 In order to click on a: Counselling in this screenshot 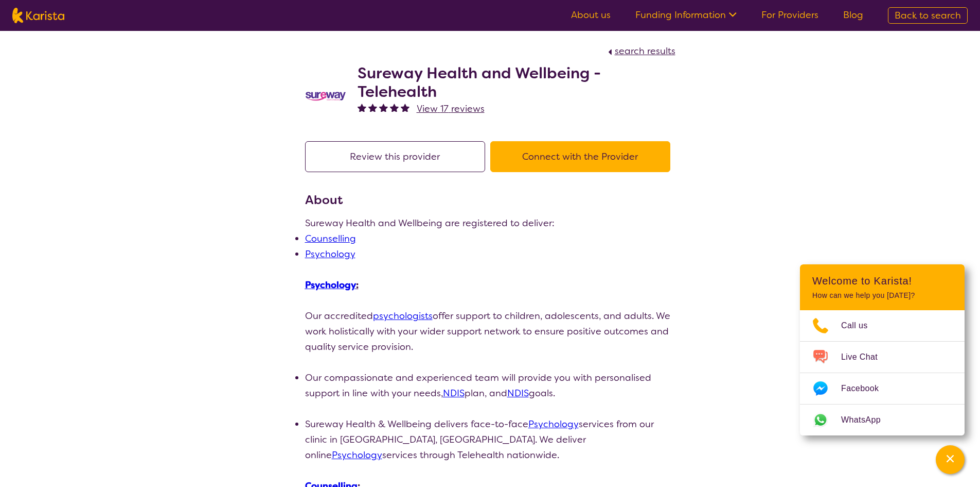, I will do `click(331, 239)`.